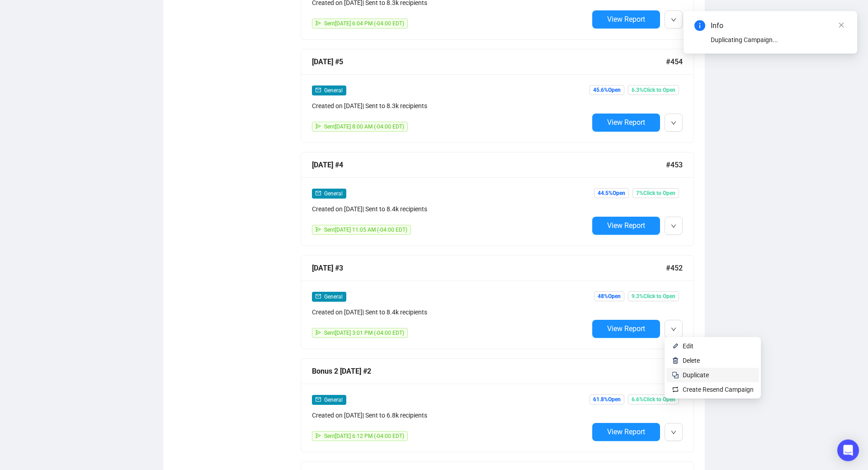 The width and height of the screenshot is (868, 470). I want to click on span: 7% Click to Open, so click(655, 193).